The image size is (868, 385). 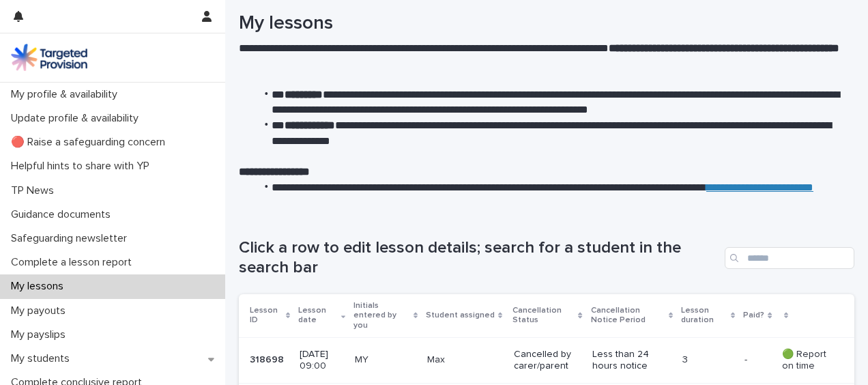 What do you see at coordinates (43, 359) in the screenshot?
I see `p: My students` at bounding box center [43, 359].